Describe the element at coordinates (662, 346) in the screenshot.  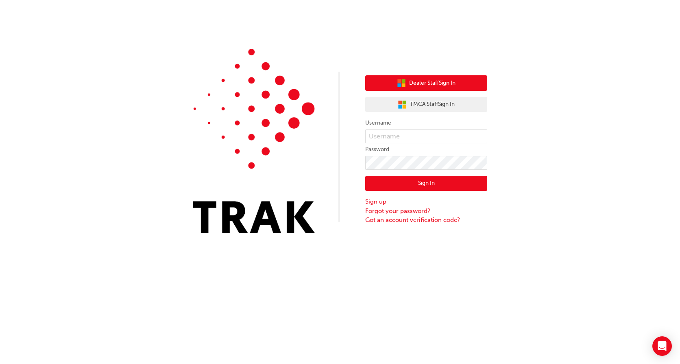
I see `div: Open Intercom Messenger` at that location.